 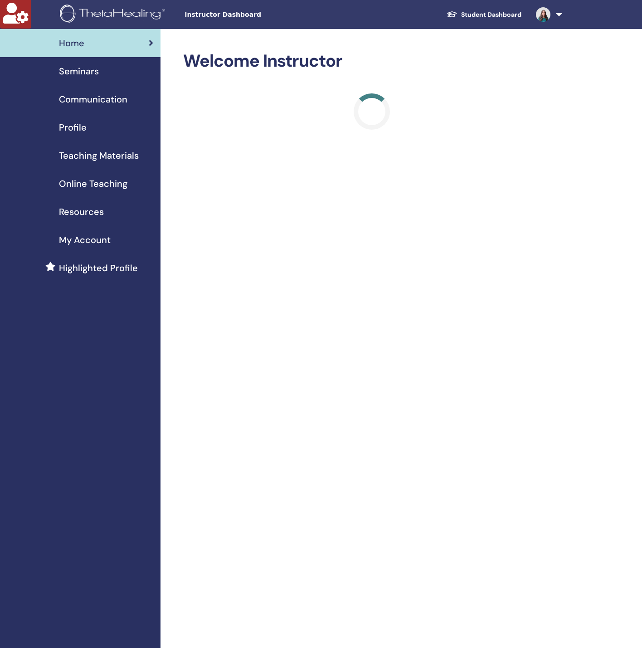 I want to click on img: graduation-cap-white.svg, so click(x=452, y=14).